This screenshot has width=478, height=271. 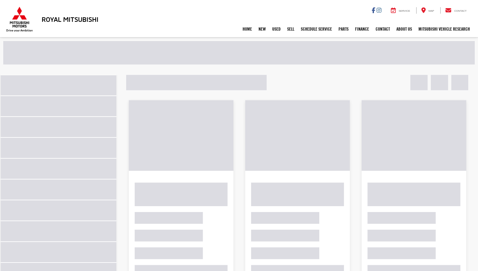 What do you see at coordinates (445, 29) in the screenshot?
I see `a: Mitsubishi Vehicle Research` at bounding box center [445, 29].